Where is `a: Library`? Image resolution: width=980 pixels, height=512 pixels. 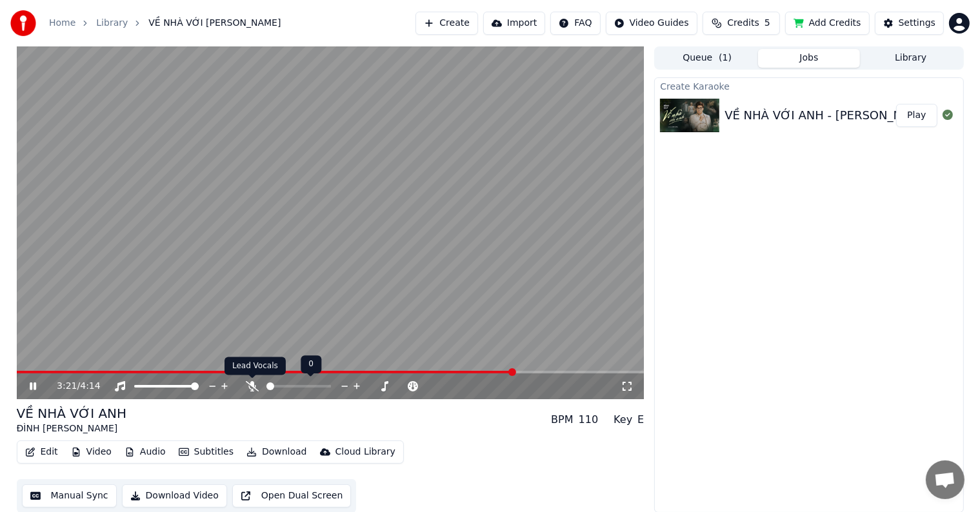
a: Library is located at coordinates (112, 23).